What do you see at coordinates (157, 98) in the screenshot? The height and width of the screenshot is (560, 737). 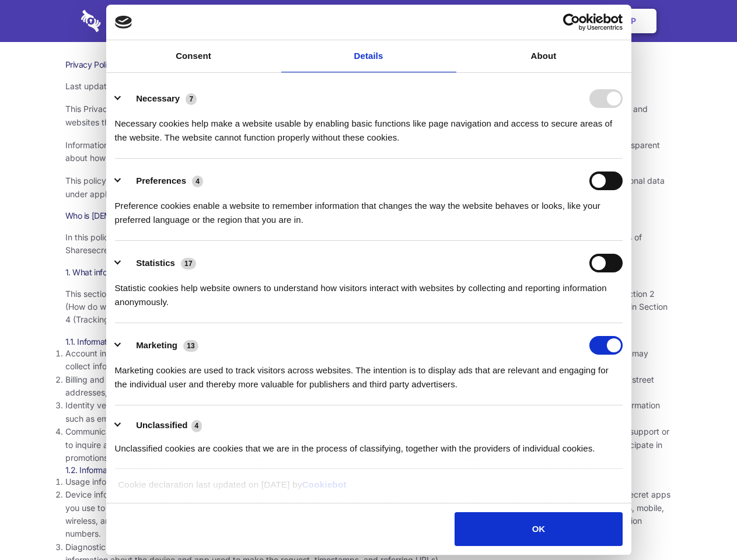 I see `label: Necessary` at bounding box center [157, 98].